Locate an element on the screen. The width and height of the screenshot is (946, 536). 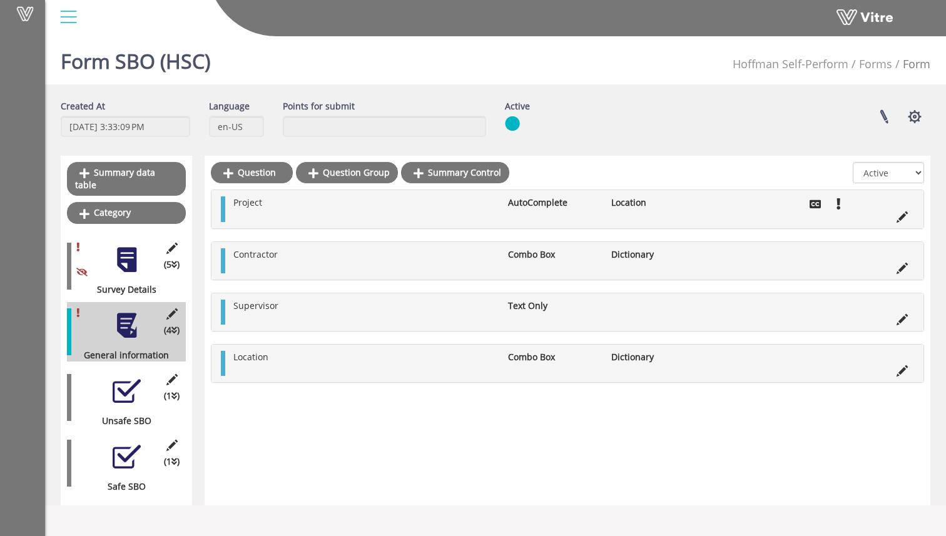
div: Safe SBO is located at coordinates (121, 487).